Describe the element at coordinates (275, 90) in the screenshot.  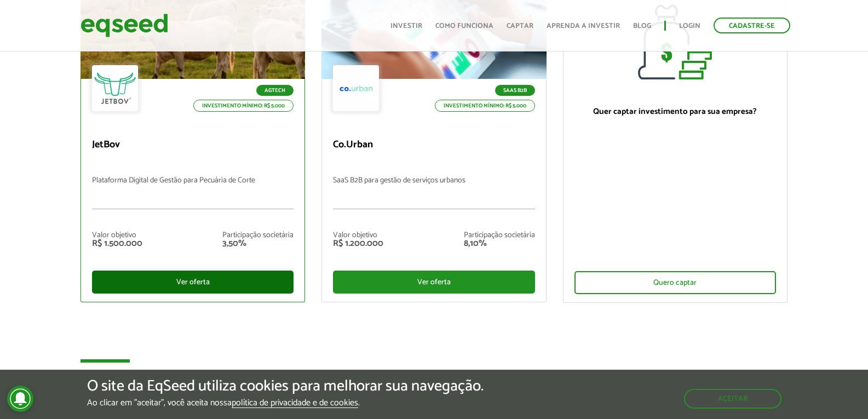
I see `p: Agtech` at that location.